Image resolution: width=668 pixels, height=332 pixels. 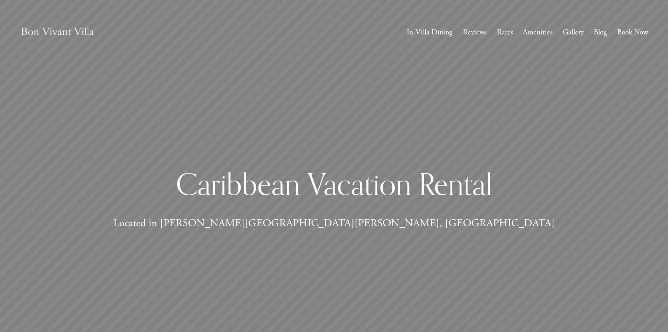 I want to click on a: Gallery, so click(x=574, y=32).